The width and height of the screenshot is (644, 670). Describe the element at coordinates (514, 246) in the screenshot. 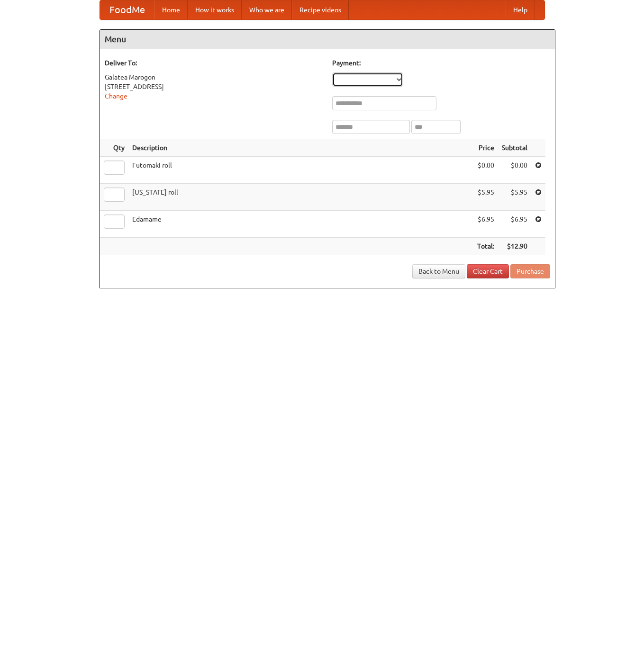

I see `th: $12.90` at that location.